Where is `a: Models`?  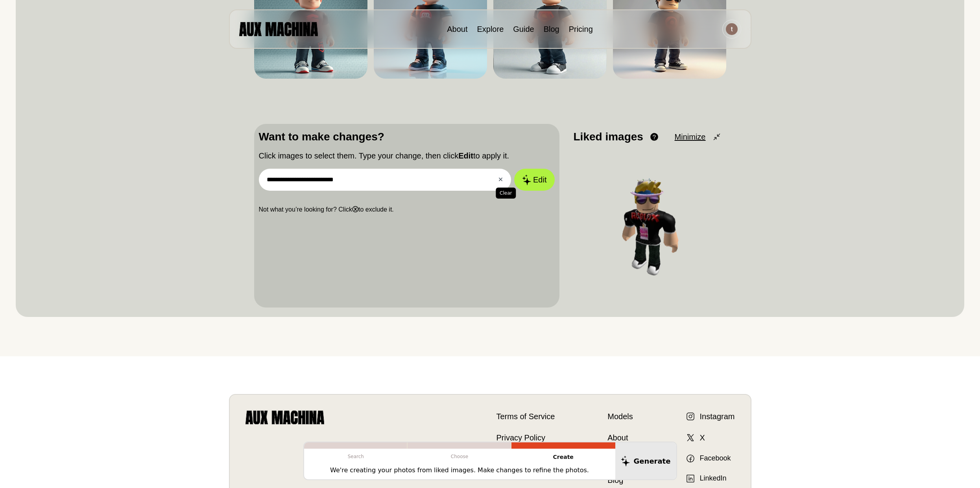 a: Models is located at coordinates (620, 416).